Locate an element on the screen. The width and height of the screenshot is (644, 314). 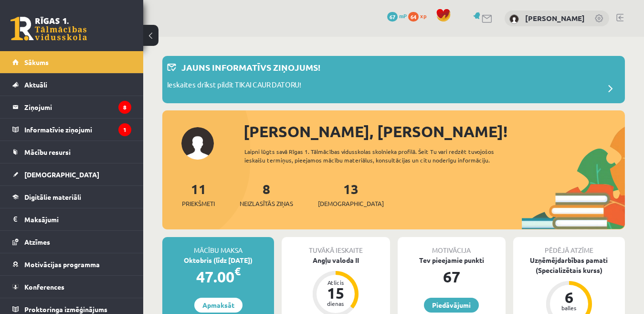
div: Tuvākā ieskaite is located at coordinates (335, 246).